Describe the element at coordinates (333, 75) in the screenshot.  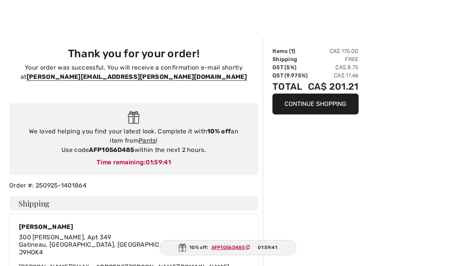
I see `td: CA$ 17.46` at that location.